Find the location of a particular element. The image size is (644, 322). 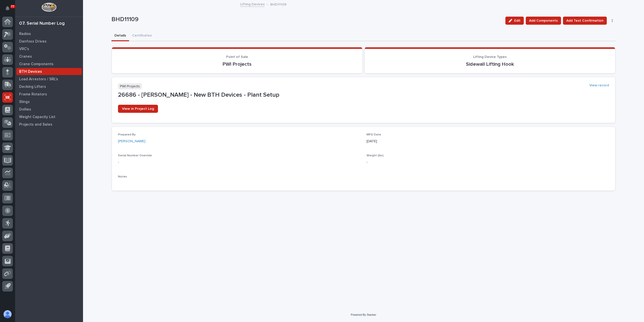

a: Lifting Devices is located at coordinates (252, 4).